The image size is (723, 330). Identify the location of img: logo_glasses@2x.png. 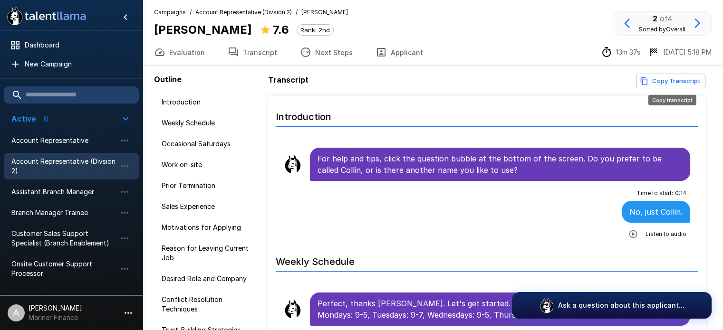
(546, 305).